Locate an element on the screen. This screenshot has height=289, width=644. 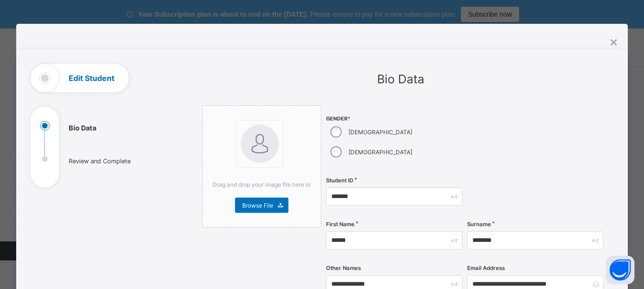
label: First Name is located at coordinates (340, 225).